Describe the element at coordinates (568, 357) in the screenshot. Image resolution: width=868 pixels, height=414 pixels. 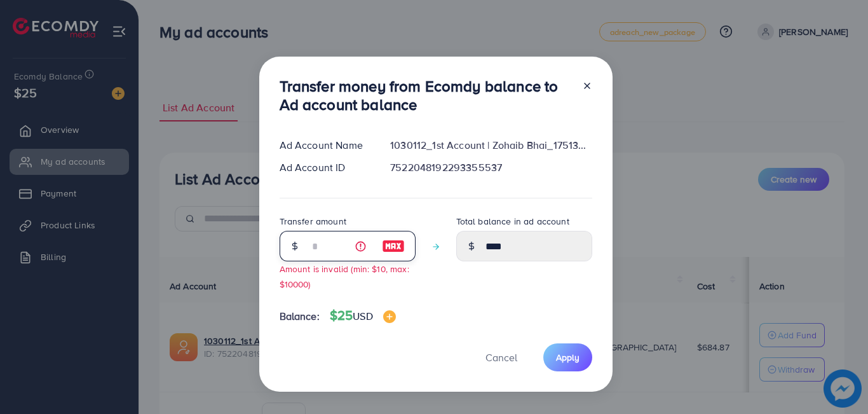
I see `span: Apply` at that location.